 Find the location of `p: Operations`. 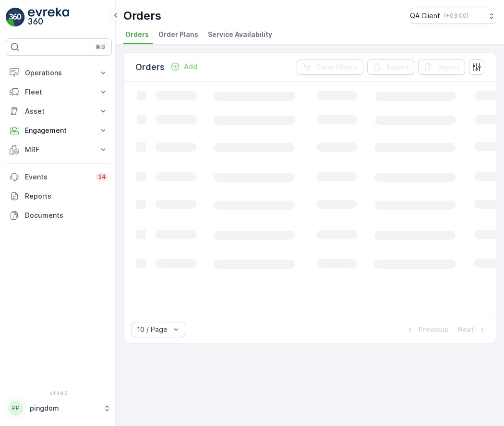

p: Operations is located at coordinates (59, 73).